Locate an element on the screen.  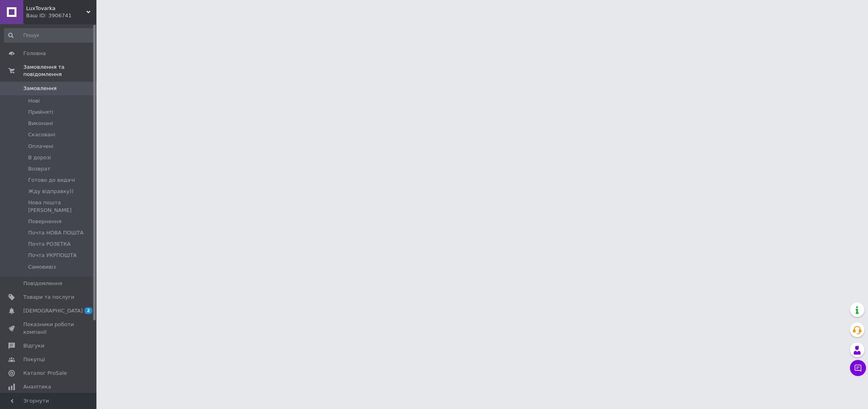
span: Покупці is located at coordinates (34, 359).